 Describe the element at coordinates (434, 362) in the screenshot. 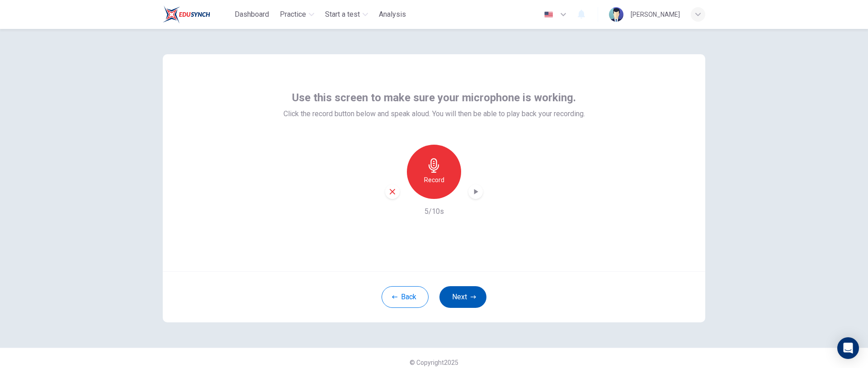

I see `span: © Copyright 2025` at that location.